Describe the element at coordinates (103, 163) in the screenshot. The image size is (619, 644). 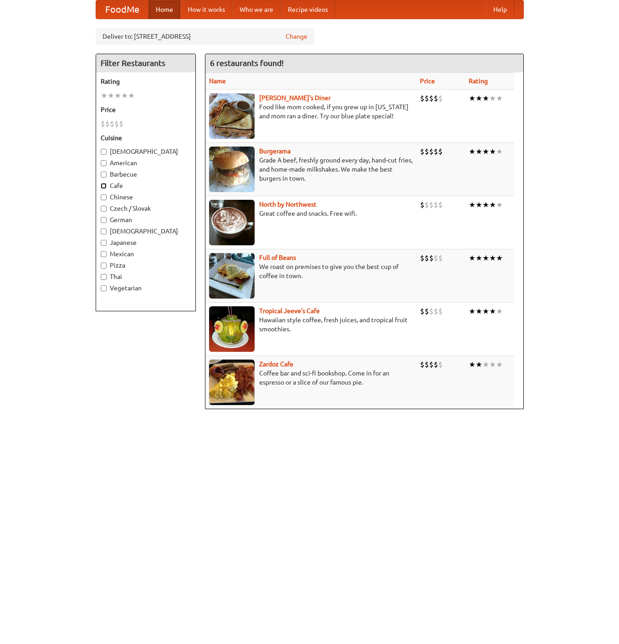
I see `input: American` at that location.